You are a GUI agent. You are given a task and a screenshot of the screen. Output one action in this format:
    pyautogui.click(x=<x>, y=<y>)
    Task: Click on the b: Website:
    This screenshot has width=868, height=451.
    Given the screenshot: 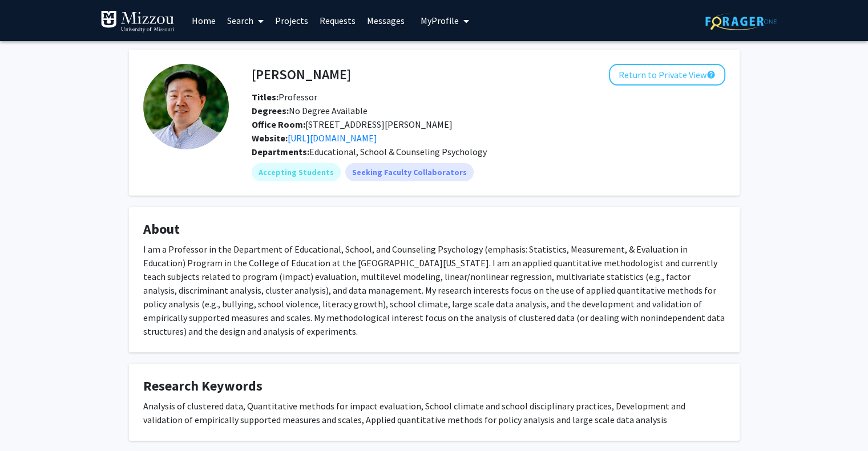 What is the action you would take?
    pyautogui.click(x=269, y=138)
    